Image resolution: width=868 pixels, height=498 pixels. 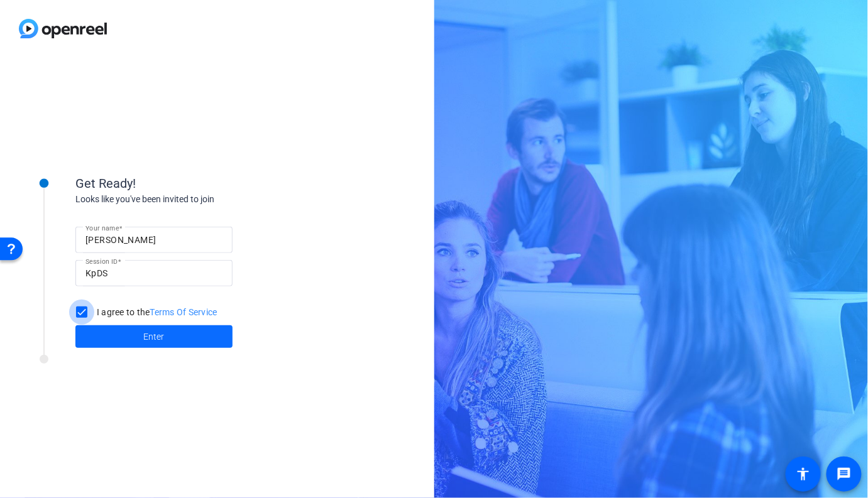 I want to click on a: Terms Of Service, so click(x=184, y=312).